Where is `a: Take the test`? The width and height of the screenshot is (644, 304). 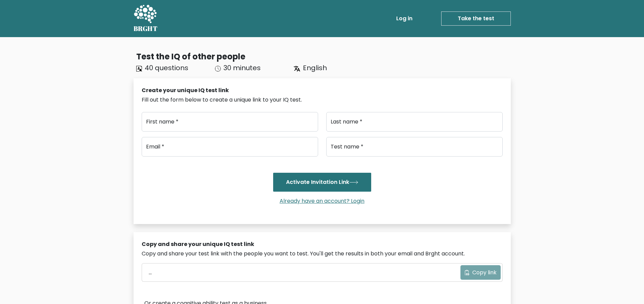
a: Take the test is located at coordinates (476, 18).